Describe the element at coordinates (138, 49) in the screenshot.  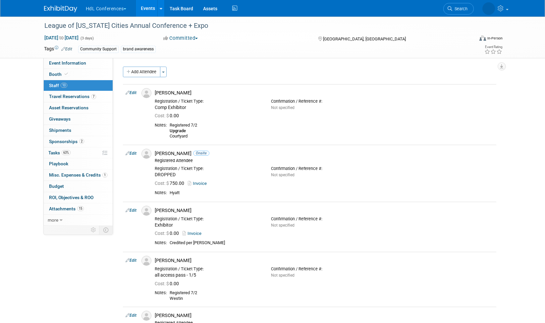
I see `div: brand awareness` at that location.